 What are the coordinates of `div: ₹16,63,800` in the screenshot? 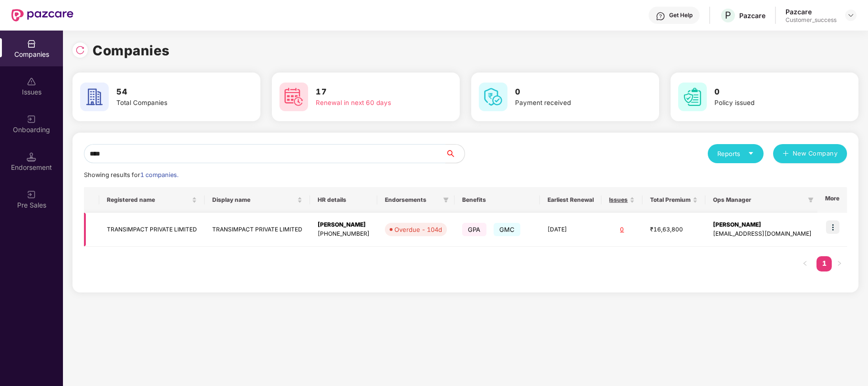 It's located at (674, 230).